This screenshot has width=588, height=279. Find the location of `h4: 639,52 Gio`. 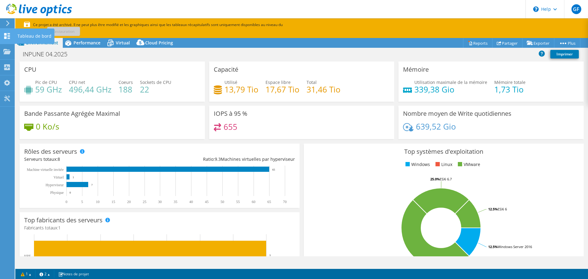

h4: 639,52 Gio is located at coordinates (436, 127).